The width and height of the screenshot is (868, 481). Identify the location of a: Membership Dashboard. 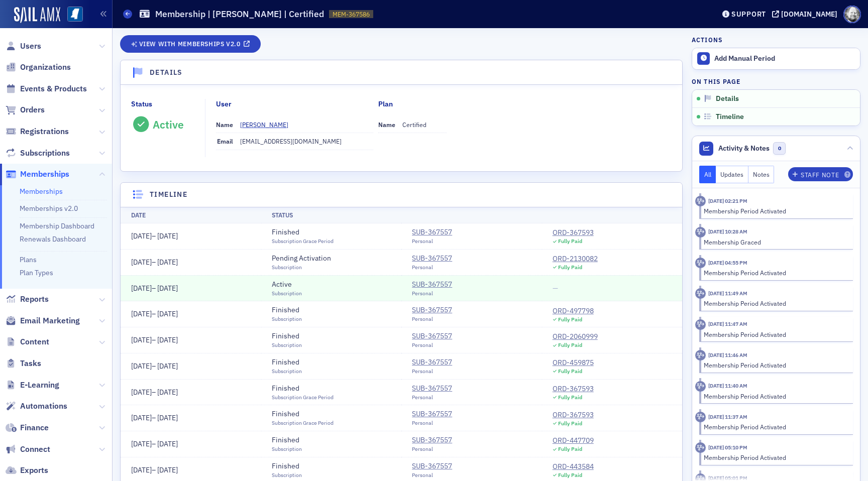
(57, 226).